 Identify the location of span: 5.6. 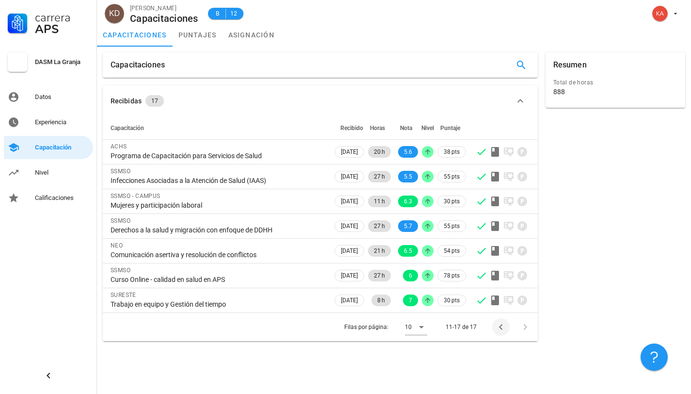
(408, 152).